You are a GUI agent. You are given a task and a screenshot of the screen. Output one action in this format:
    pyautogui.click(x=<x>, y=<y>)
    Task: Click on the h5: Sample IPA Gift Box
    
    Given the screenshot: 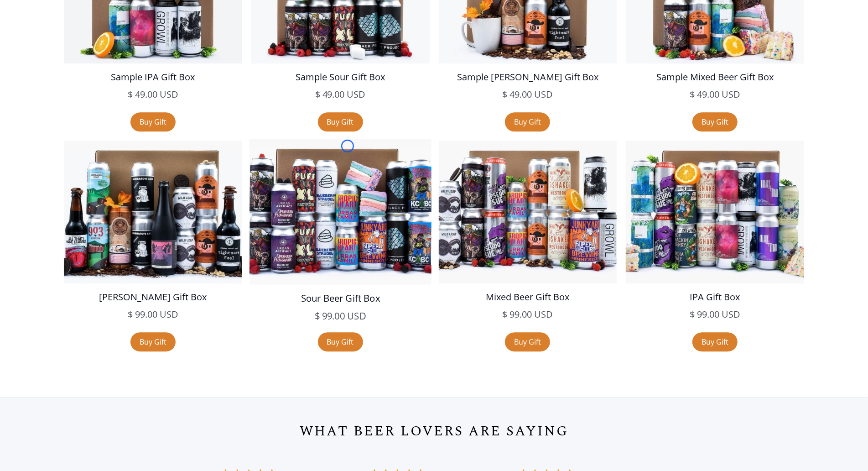 What is the action you would take?
    pyautogui.click(x=153, y=77)
    